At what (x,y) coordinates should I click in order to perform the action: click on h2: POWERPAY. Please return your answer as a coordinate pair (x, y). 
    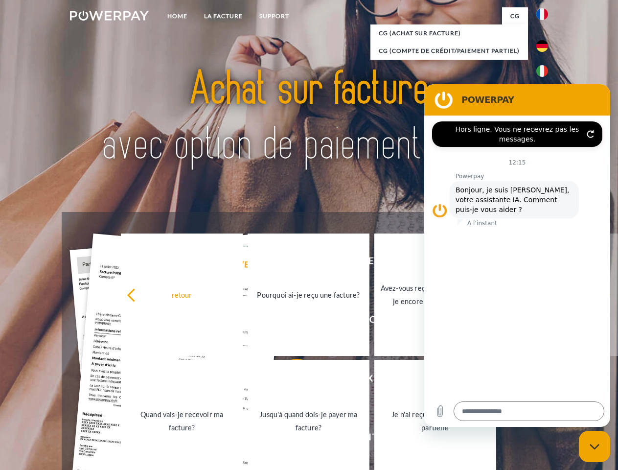
    Looking at the image, I should click on (107, 16).